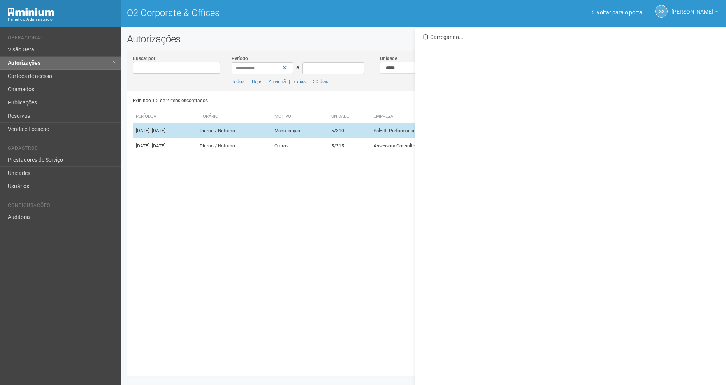 The width and height of the screenshot is (726, 385). What do you see at coordinates (62, 19) in the screenshot?
I see `div: Painel do Administrador` at bounding box center [62, 19].